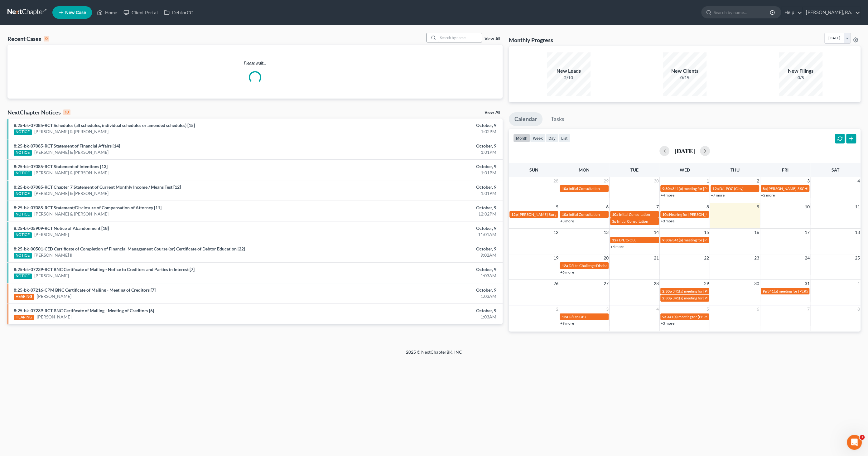  I want to click on span: Tue, so click(634, 170).